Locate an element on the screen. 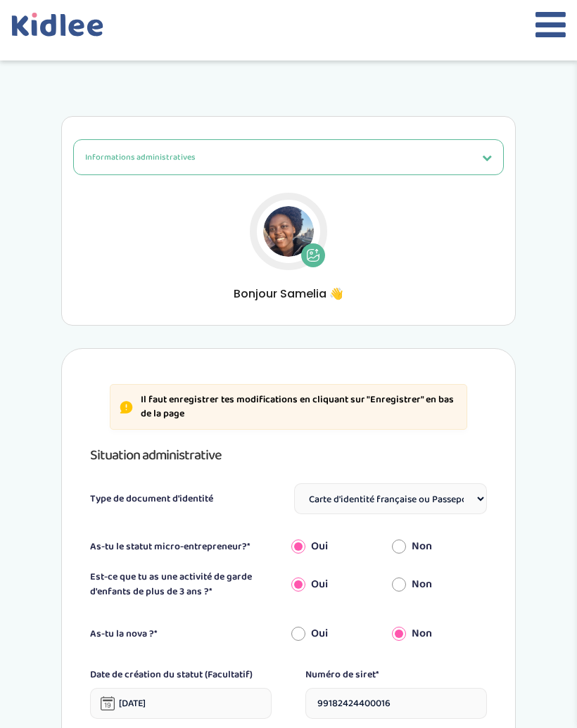 The height and width of the screenshot is (728, 577). p: Il faut enregistrer tes modifications en cliquant sur "Enregistrer" en bas de la page is located at coordinates (300, 407).